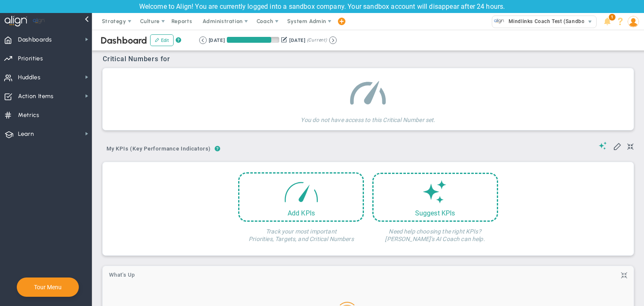  I want to click on h4: You do not have access to this Critical Number set., so click(368, 117).